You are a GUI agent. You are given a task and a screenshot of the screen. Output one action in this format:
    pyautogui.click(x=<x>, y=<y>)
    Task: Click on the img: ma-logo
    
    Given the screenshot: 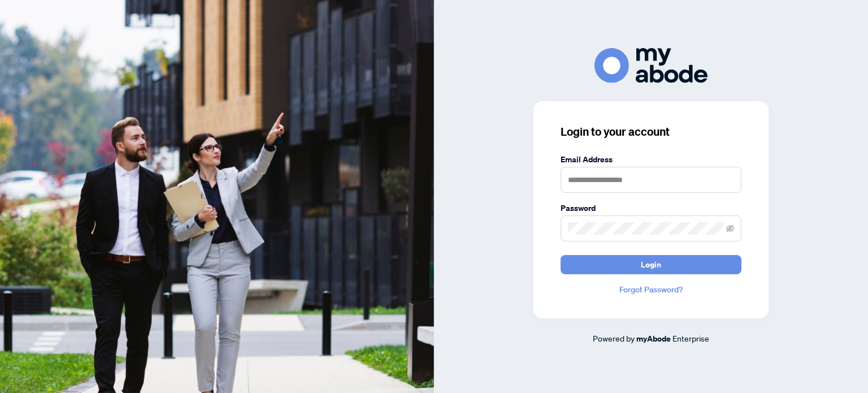 What is the action you would take?
    pyautogui.click(x=651, y=65)
    